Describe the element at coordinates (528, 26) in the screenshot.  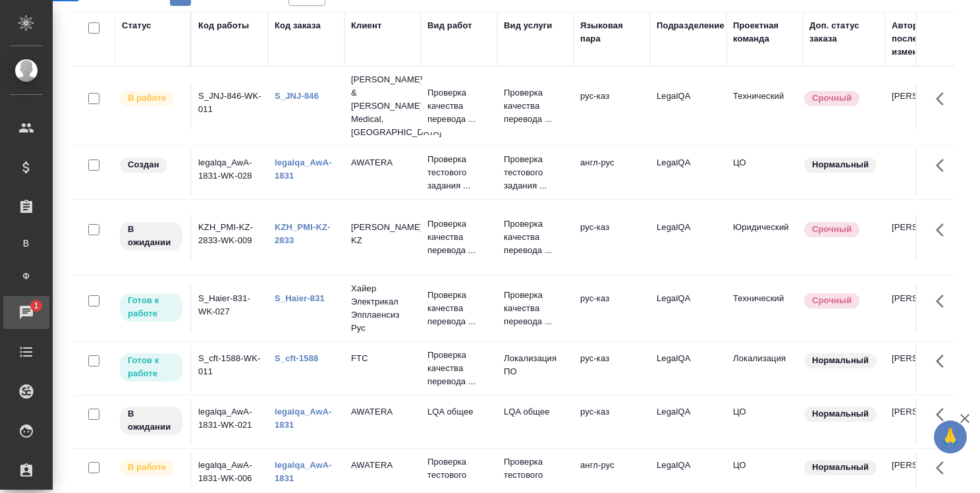
I see `div: Вид услуги` at that location.